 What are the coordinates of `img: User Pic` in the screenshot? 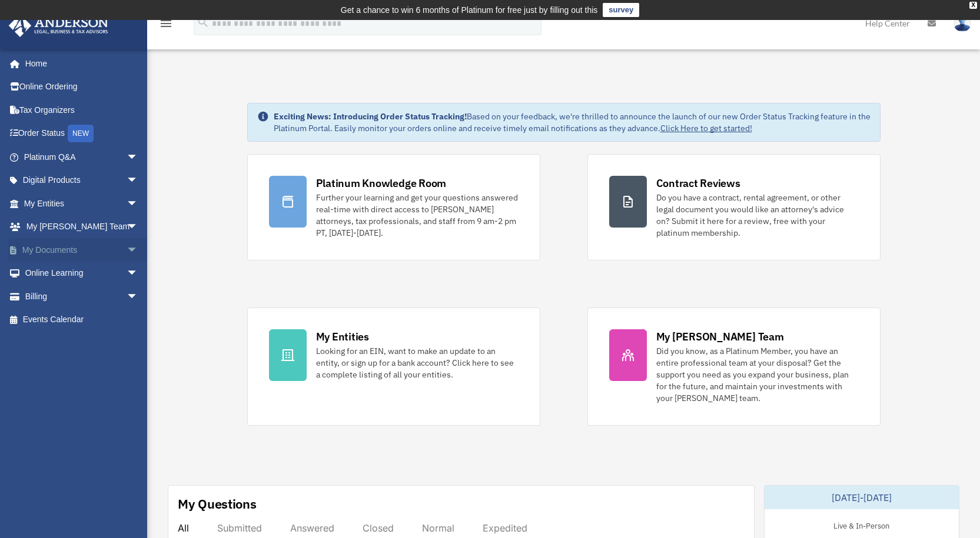 It's located at (962, 23).